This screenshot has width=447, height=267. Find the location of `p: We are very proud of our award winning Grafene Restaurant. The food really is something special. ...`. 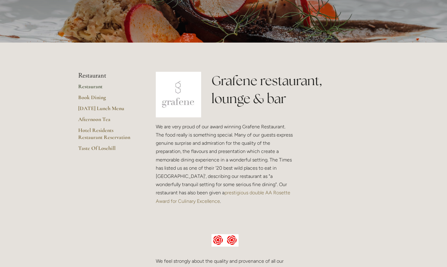

p: We are very proud of our award winning Grafene Restaurant. The food really is something special. ... is located at coordinates (225, 164).